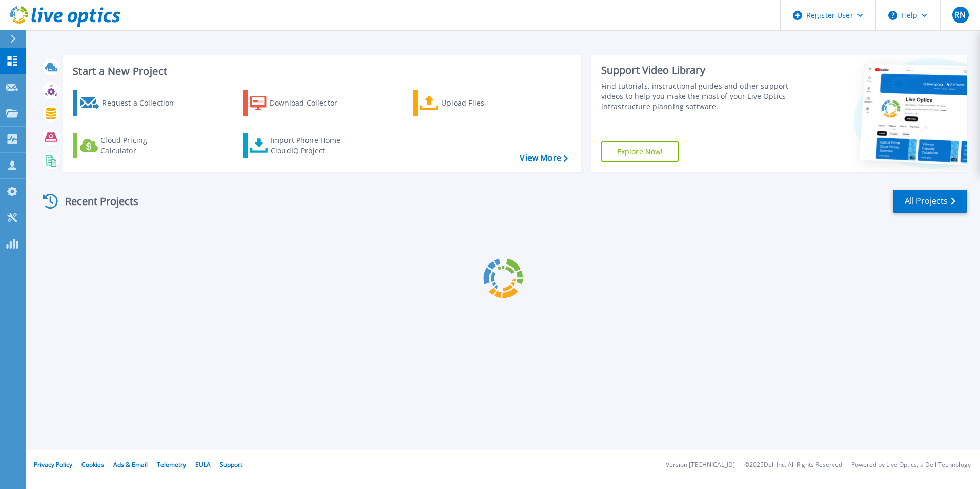  I want to click on div: Find tutorials, instructional guides and other support videos to help you make the most of your L..., so click(697, 96).